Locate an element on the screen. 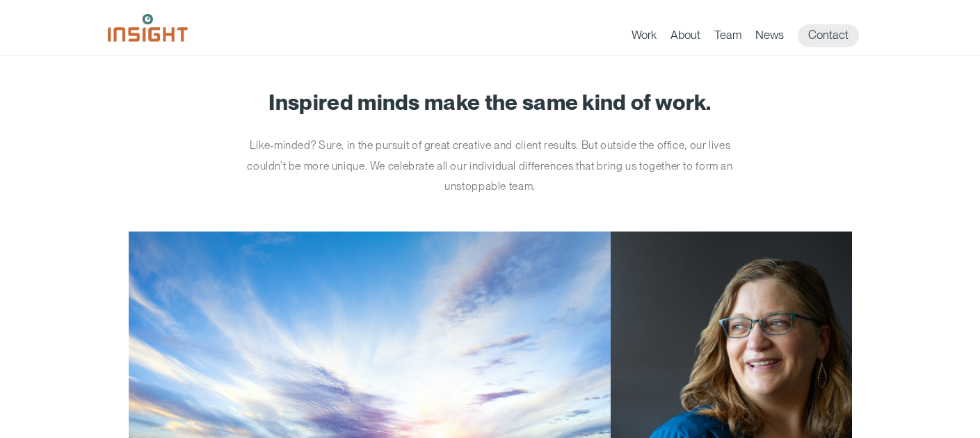 Image resolution: width=980 pixels, height=438 pixels. a: Work is located at coordinates (644, 37).